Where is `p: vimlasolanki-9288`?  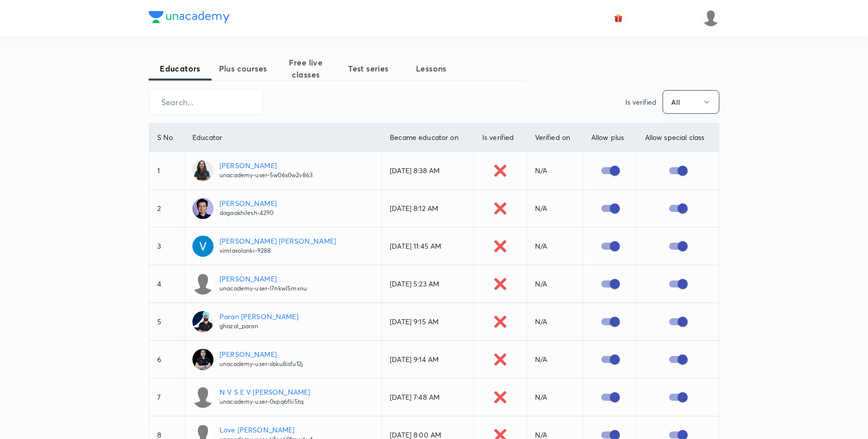 p: vimlasolanki-9288 is located at coordinates (278, 251).